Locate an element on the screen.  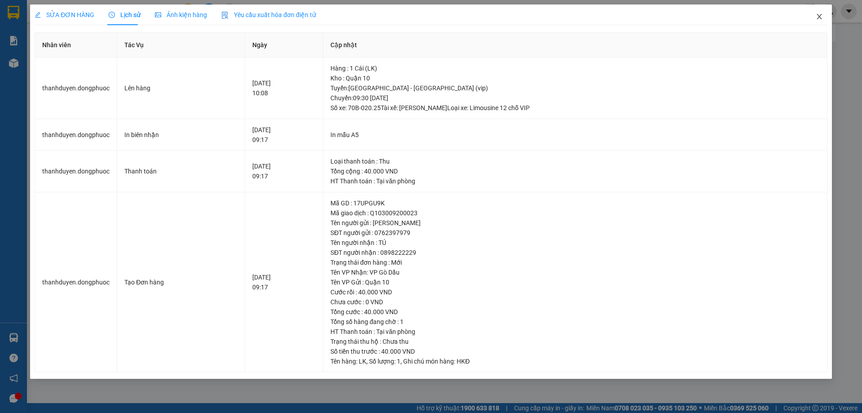
div: Tổng cước : 40.000 VND is located at coordinates (575, 312).